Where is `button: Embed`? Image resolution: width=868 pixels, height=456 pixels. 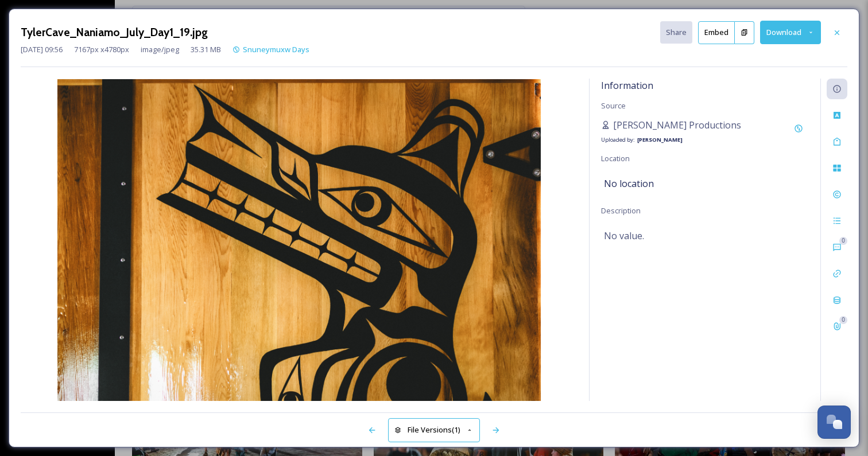
button: Embed is located at coordinates (717, 33).